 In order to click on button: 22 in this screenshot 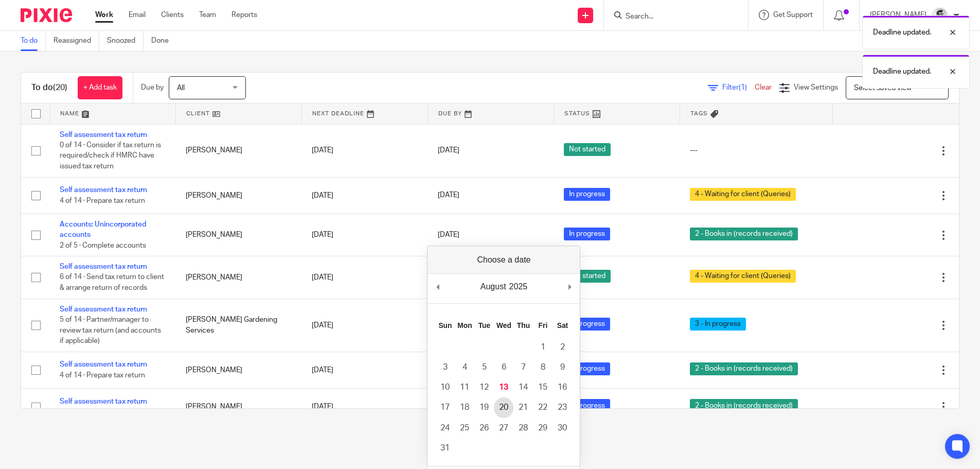, I will do `click(543, 407)`.